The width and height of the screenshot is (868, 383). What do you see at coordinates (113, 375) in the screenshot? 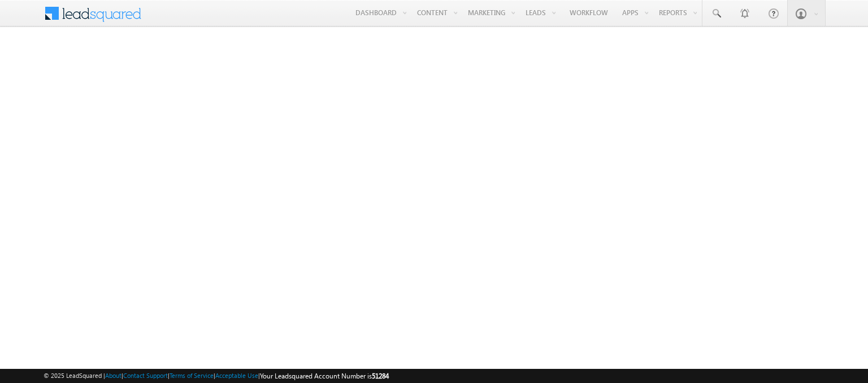
I see `a: About` at bounding box center [113, 375].